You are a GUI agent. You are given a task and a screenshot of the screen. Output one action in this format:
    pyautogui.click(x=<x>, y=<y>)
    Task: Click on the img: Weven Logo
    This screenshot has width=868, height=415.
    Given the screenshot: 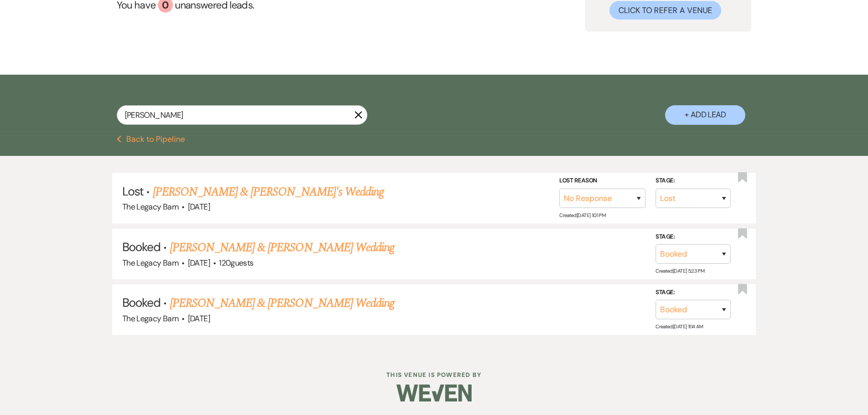 What is the action you would take?
    pyautogui.click(x=434, y=393)
    